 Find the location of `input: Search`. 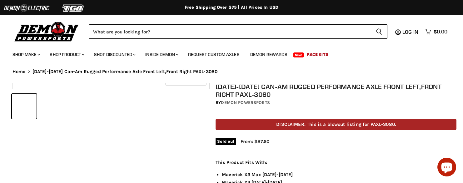

input: Search is located at coordinates (230, 32).